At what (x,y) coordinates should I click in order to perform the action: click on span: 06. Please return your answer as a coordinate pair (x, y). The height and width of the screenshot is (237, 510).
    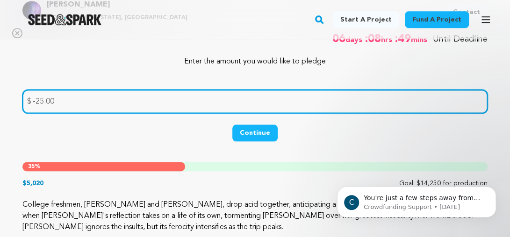
    Looking at the image, I should click on (339, 39).